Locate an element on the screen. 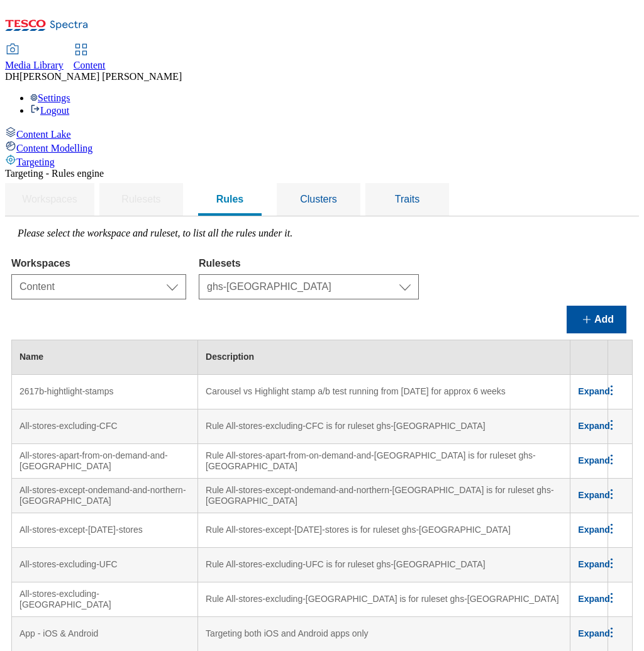 The image size is (644, 651). td: 2617b-hightlight-stamps is located at coordinates (105, 392).